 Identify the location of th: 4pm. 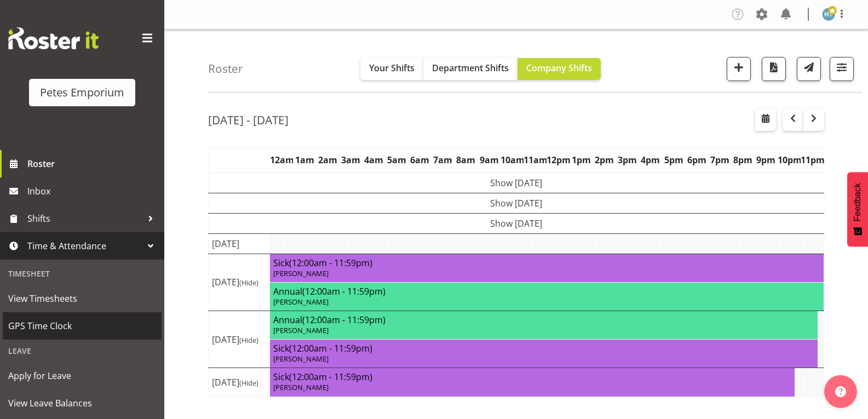
(651, 160).